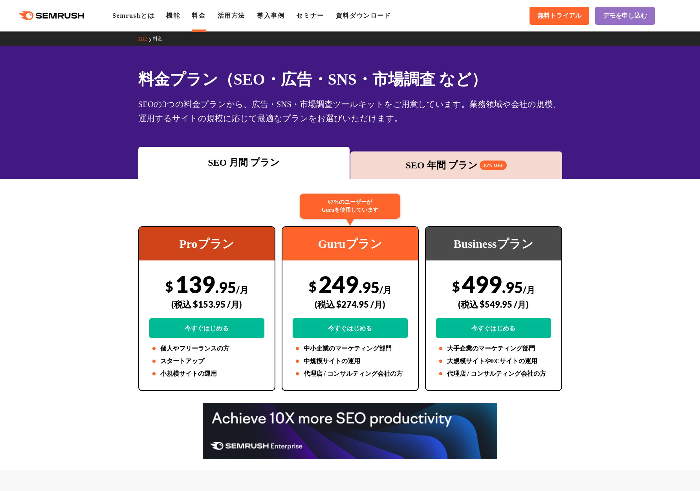 The height and width of the screenshot is (491, 700). I want to click on a: デモを申し込む, so click(625, 16).